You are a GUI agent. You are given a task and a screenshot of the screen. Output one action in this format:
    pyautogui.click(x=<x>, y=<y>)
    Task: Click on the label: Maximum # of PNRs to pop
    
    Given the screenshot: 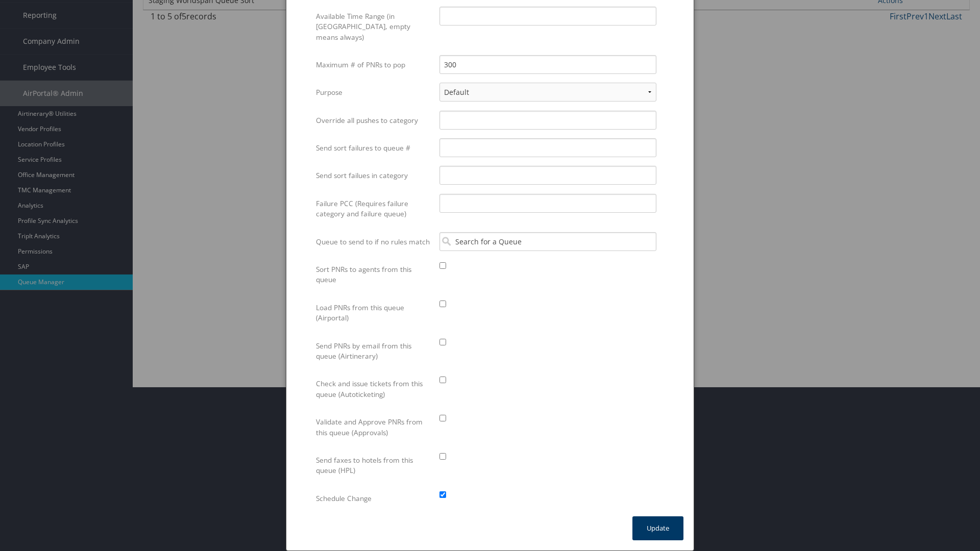 What is the action you would take?
    pyautogui.click(x=374, y=65)
    